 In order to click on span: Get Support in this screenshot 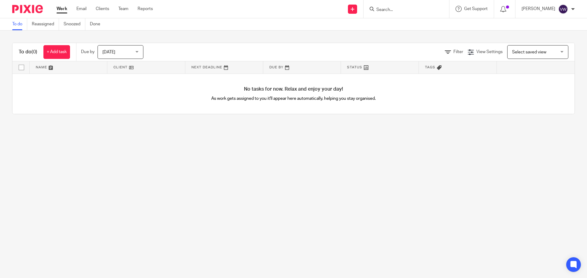, I will do `click(476, 9)`.